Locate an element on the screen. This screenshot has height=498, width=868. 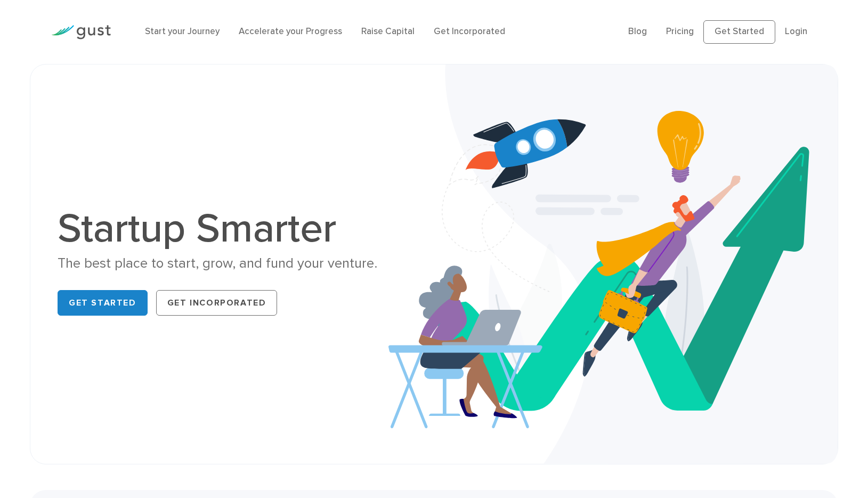
h1: Startup Smarter is located at coordinates (242, 229).